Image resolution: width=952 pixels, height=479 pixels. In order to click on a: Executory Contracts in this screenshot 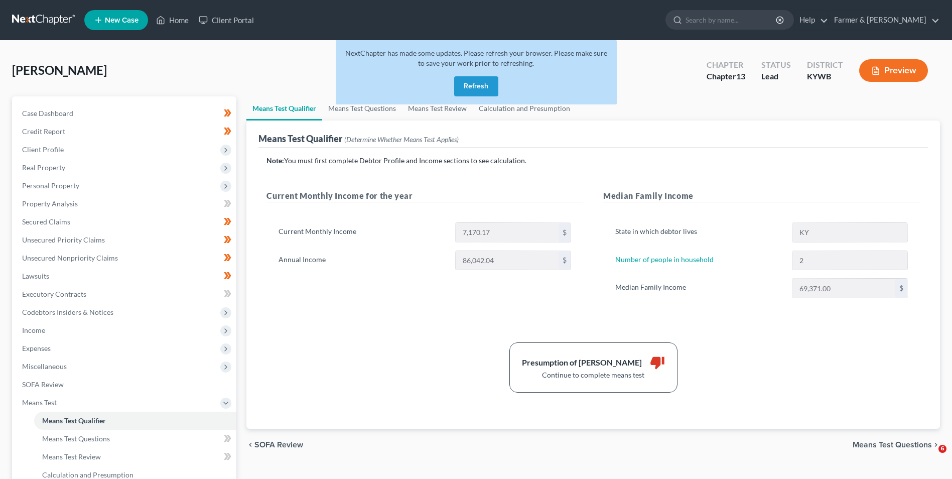, I will do `click(125, 294)`.